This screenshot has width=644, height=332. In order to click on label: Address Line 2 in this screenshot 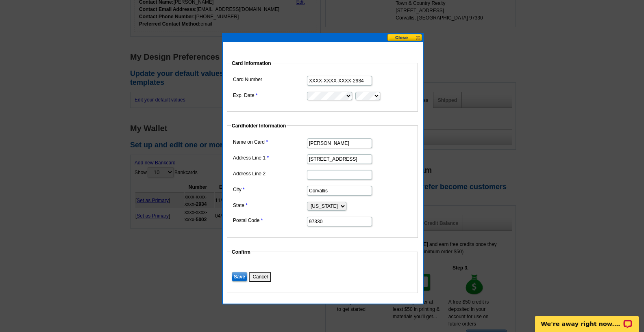, I will do `click(269, 174)`.